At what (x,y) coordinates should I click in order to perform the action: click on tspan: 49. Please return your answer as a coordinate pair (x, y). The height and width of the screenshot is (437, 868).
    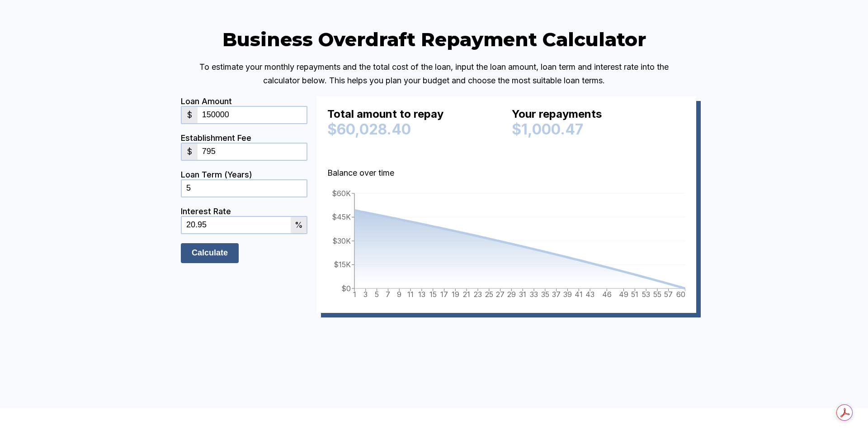
    Looking at the image, I should click on (624, 294).